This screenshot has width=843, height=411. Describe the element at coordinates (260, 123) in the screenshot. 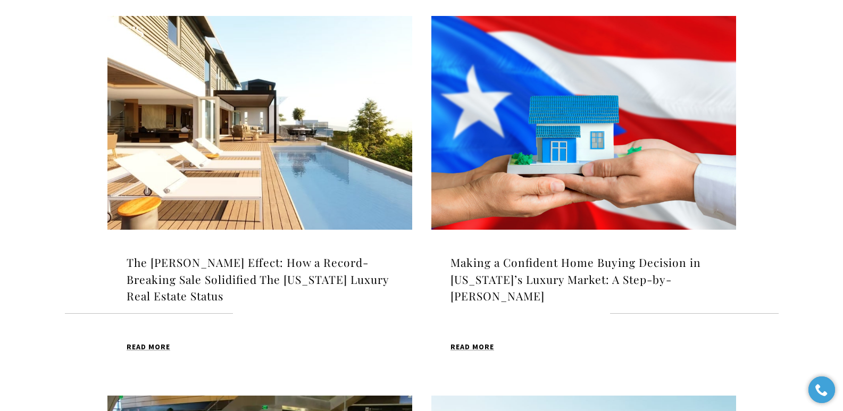

I see `img: The Scheinberg Effect: How a Record-Breaking Sale Solidified The Puerto Rico Luxury Real Estate S...` at that location.